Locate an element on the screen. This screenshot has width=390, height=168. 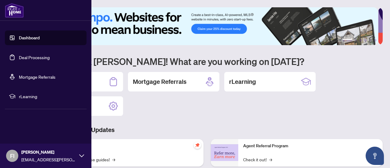
p: Self-Help is located at coordinates (131, 146).